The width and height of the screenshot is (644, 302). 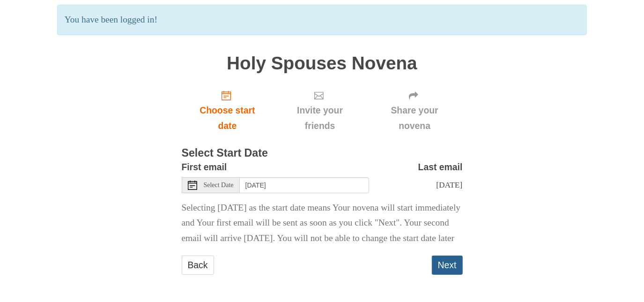 I want to click on span: Invite your friends, so click(x=319, y=118).